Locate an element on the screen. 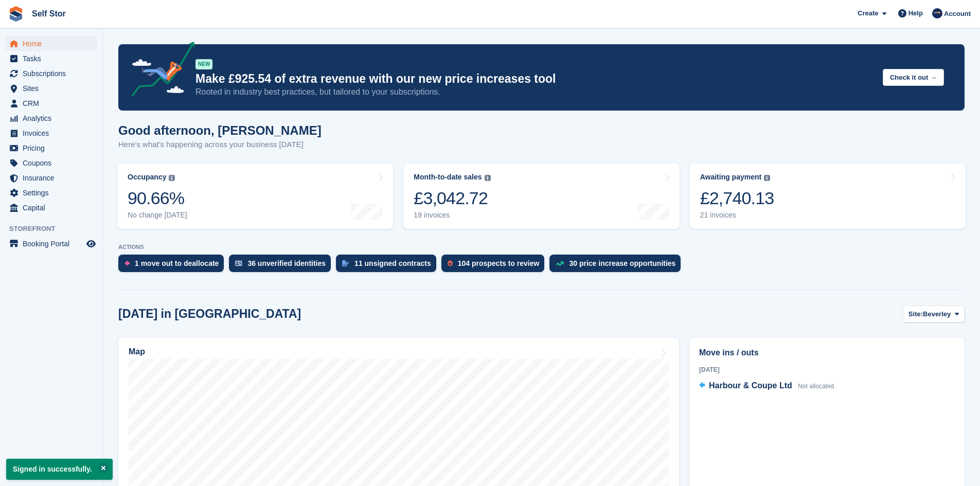 The image size is (980, 486). div: Awaiting payment is located at coordinates (731, 177).